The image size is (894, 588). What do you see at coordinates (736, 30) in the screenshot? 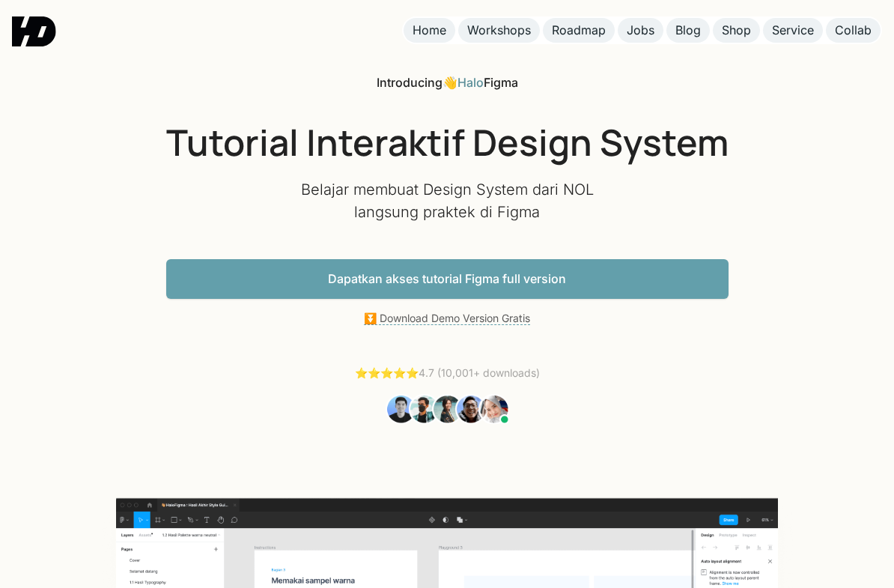
I see `a: Shop` at bounding box center [736, 30].